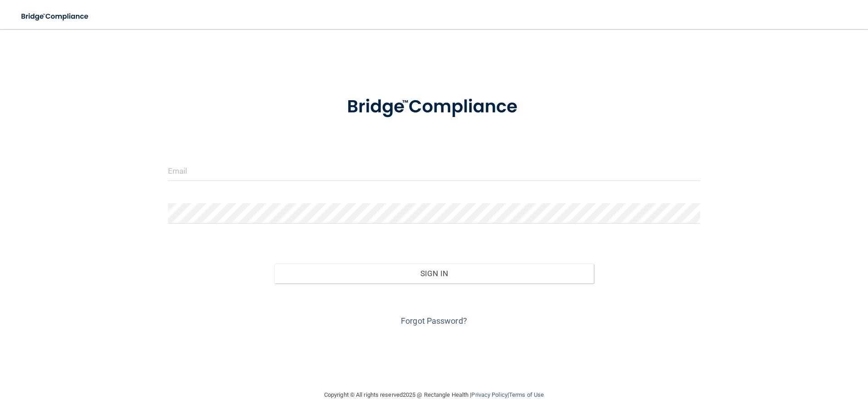  What do you see at coordinates (489, 395) in the screenshot?
I see `a: Privacy Policy` at bounding box center [489, 395].